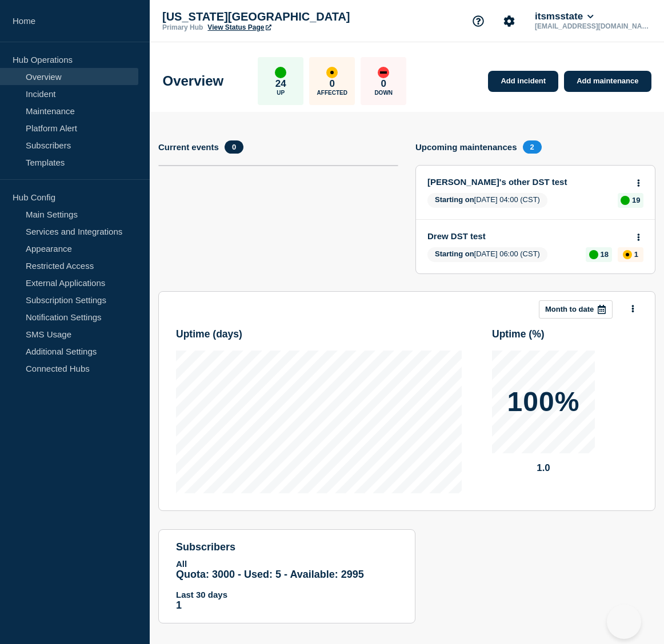 This screenshot has height=644, width=664. Describe the element at coordinates (518, 334) in the screenshot. I see `h3: Uptime ( % )` at that location.